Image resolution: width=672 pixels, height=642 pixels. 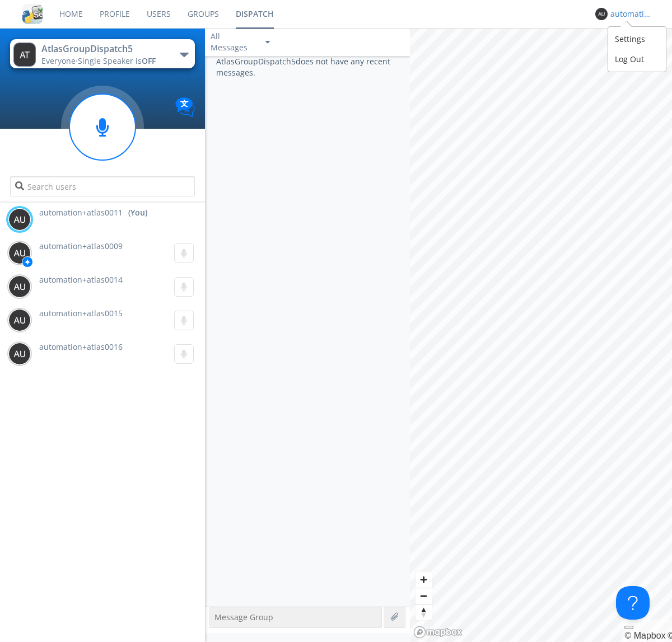 What do you see at coordinates (33, 14) in the screenshot?
I see `img: cddb5a64eb264b2086981ab96f4c1ba7` at bounding box center [33, 14].